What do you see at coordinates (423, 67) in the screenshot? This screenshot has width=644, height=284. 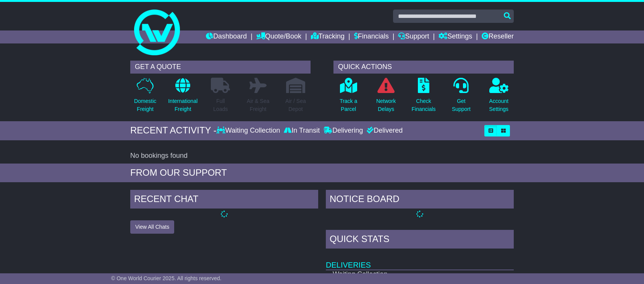 I see `div: QUICK ACTIONS` at bounding box center [423, 67].